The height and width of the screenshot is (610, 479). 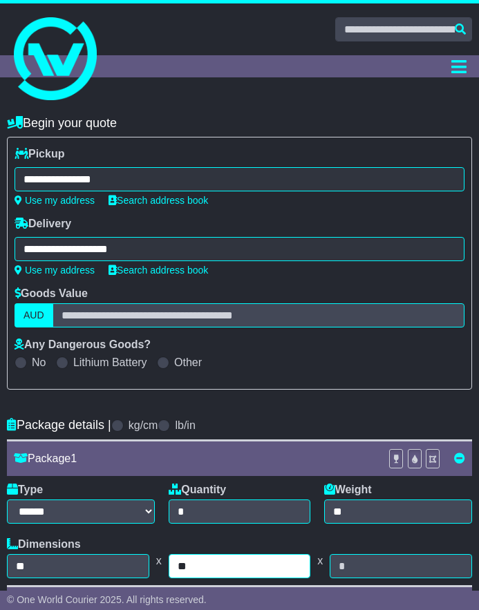 I want to click on label: Pickup, so click(x=39, y=153).